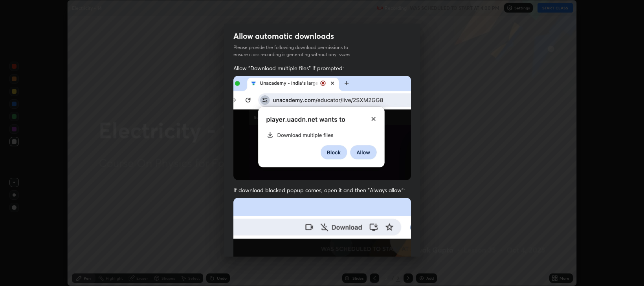 The width and height of the screenshot is (644, 286). I want to click on img: downloads-permission-allow.gif, so click(322, 128).